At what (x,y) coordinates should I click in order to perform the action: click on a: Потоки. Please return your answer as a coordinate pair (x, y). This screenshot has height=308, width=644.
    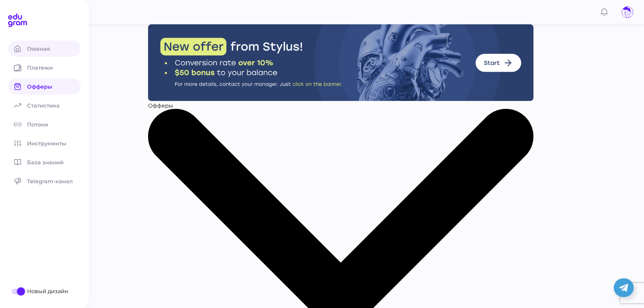
    Looking at the image, I should click on (44, 124).